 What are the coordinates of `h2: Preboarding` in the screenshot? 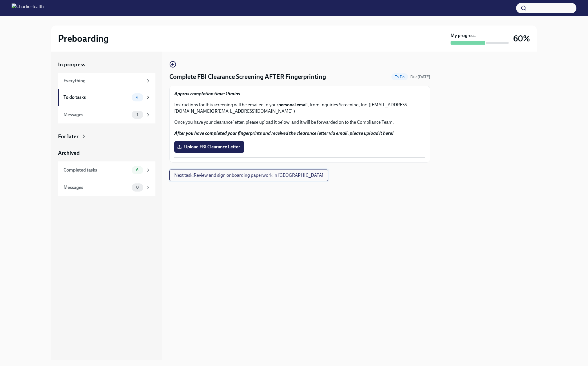 It's located at (83, 38).